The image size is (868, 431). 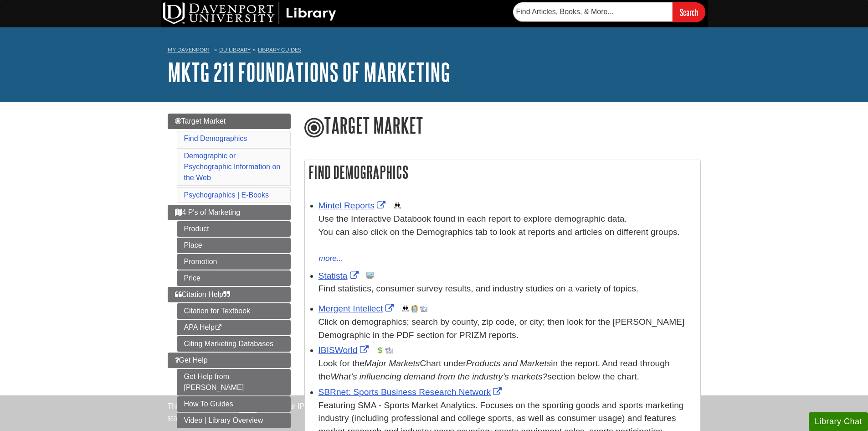 I want to click on a: DU Library, so click(x=235, y=49).